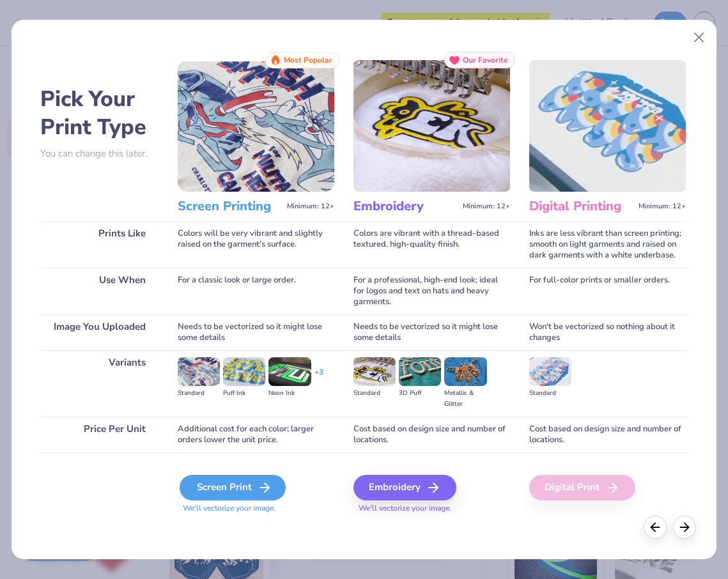 Image resolution: width=728 pixels, height=579 pixels. I want to click on div: Puff Ink, so click(244, 393).